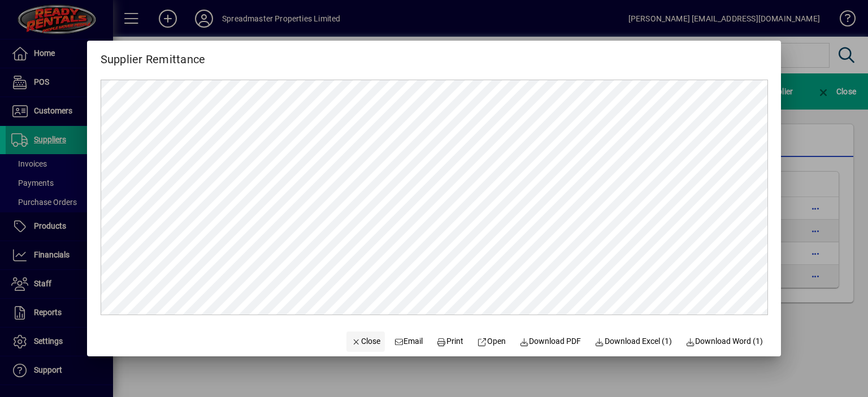 This screenshot has width=868, height=397. I want to click on button: Close, so click(365, 341).